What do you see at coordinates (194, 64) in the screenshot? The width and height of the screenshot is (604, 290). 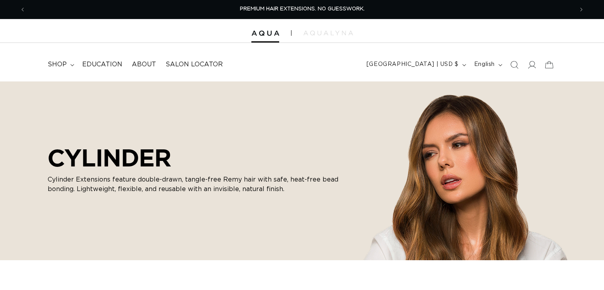 I see `span: Salon Locator` at bounding box center [194, 64].